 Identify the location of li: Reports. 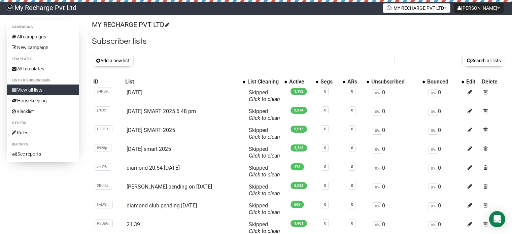
(43, 145).